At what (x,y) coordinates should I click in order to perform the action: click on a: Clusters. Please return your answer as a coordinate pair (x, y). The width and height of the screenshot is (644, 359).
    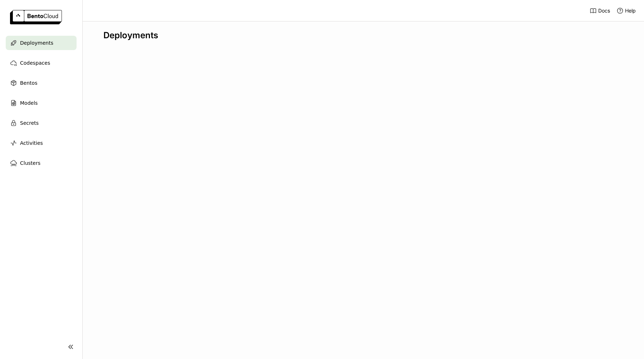
    Looking at the image, I should click on (41, 163).